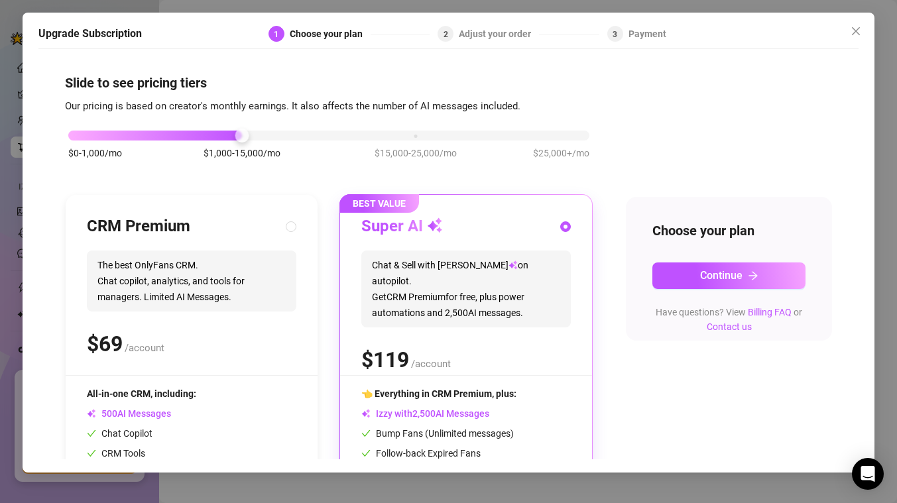  Describe the element at coordinates (95, 153) in the screenshot. I see `span: $0-1,000/mo` at that location.